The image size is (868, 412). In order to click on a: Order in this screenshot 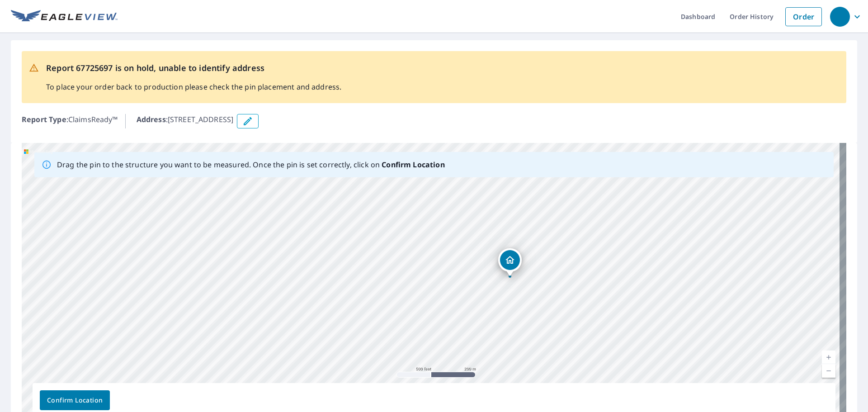, I will do `click(804, 17)`.